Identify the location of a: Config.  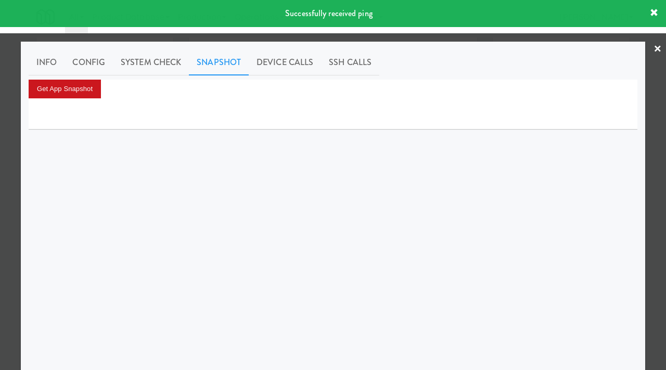
(88, 62).